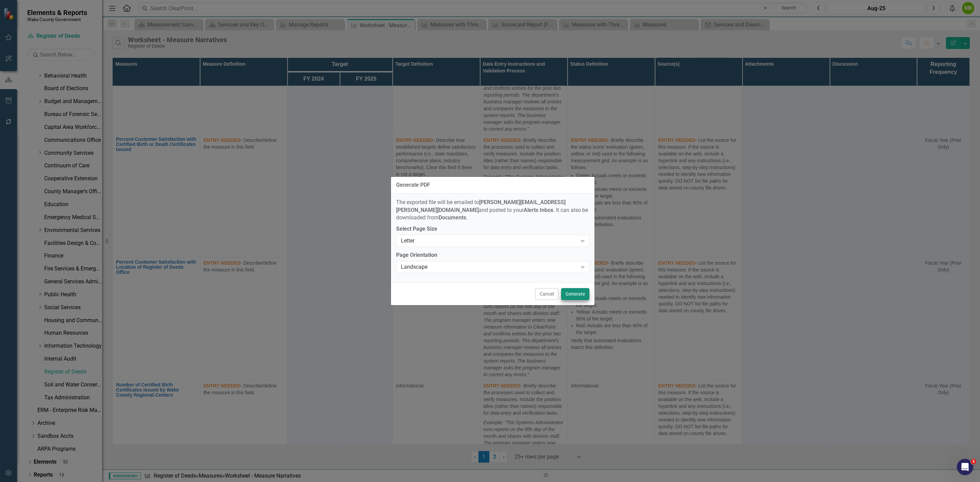 This screenshot has width=980, height=482. I want to click on div: Generate PDF, so click(413, 185).